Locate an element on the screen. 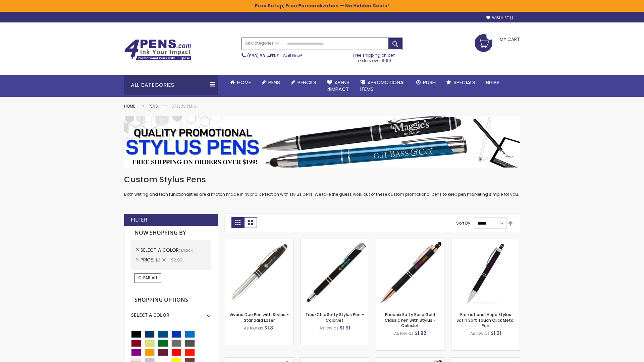 This screenshot has height=362, width=644. strong: Grid is located at coordinates (238, 223).